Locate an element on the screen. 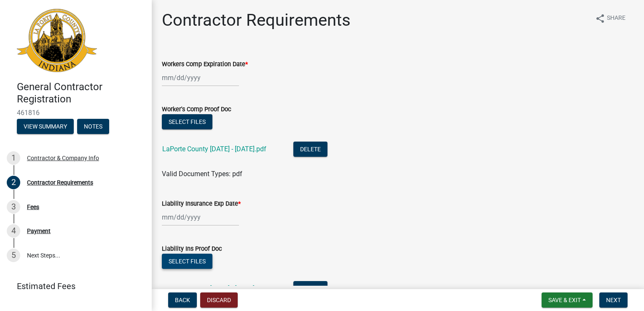 The image size is (644, 311). span: Share is located at coordinates (616, 18).